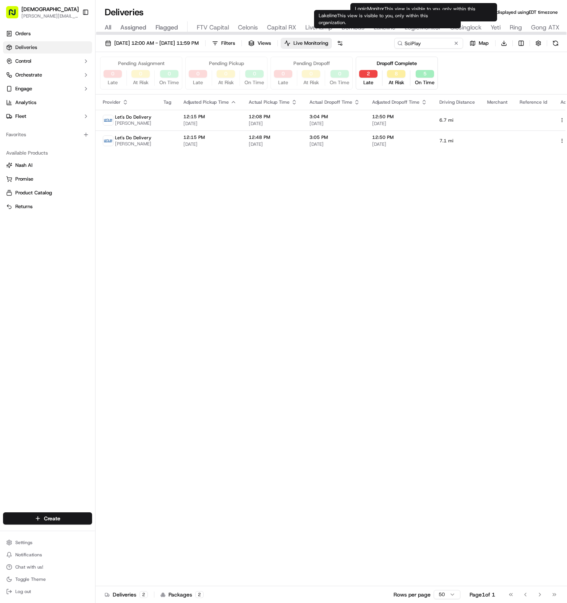 Image resolution: width=567 pixels, height=603 pixels. What do you see at coordinates (466, 28) in the screenshot?
I see `span: Closinglock` at bounding box center [466, 28].